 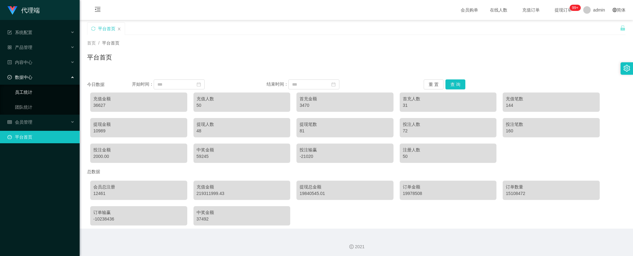 What do you see at coordinates (448, 193) in the screenshot?
I see `div: 19978508` at bounding box center [448, 193].